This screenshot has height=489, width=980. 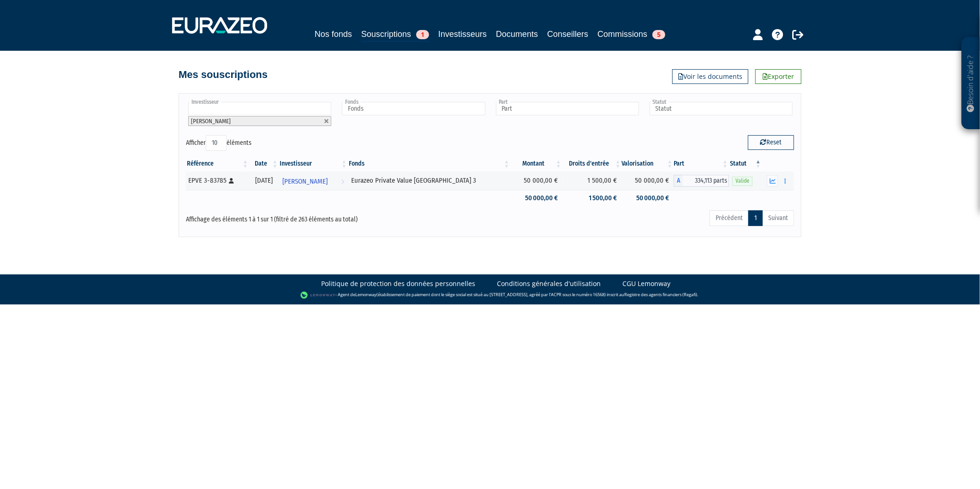 What do you see at coordinates (318, 295) in the screenshot?
I see `img: logo-lemonway.png` at bounding box center [318, 295].